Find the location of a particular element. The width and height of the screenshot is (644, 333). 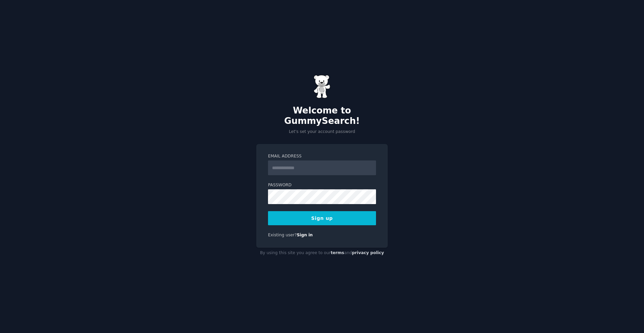

span: Existing user? is located at coordinates (283, 235).